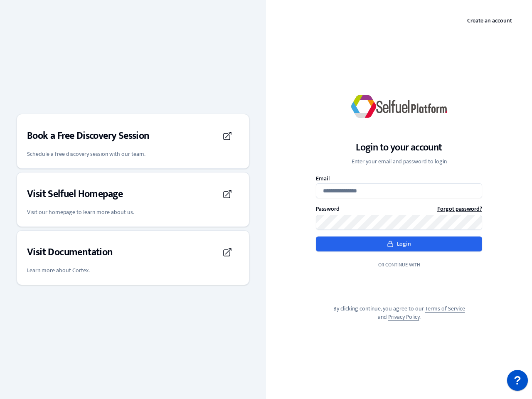 This screenshot has width=532, height=399. Describe the element at coordinates (133, 154) in the screenshot. I see `p: Schedule a free discovery session with our team.` at that location.